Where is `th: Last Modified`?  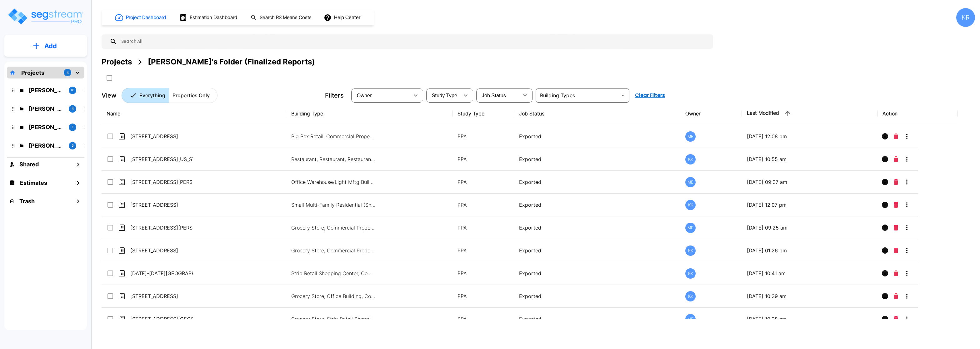
th: Last Modified is located at coordinates (809, 114).